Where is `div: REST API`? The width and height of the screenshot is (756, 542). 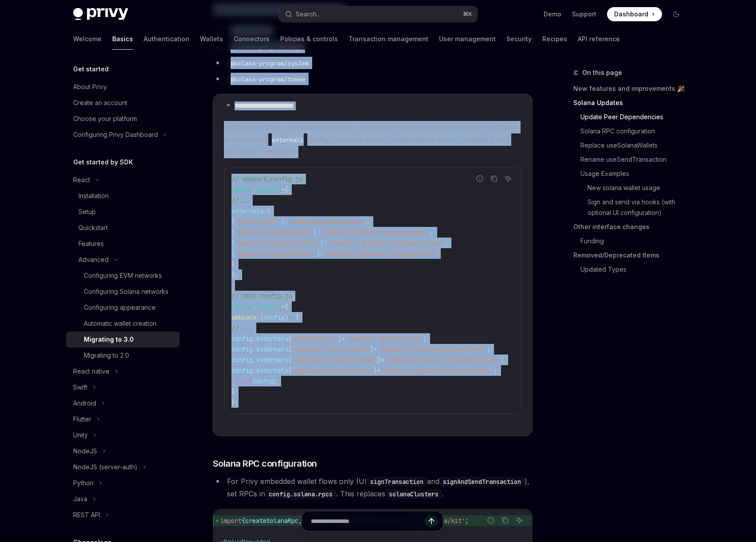
div: REST API is located at coordinates (87, 515).